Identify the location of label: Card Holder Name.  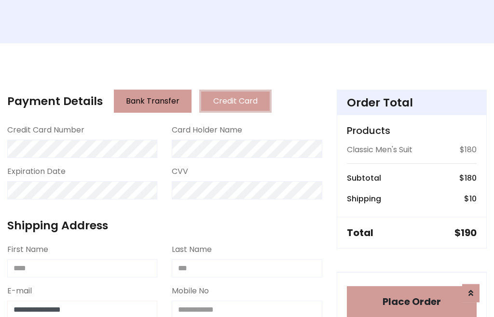
(207, 130).